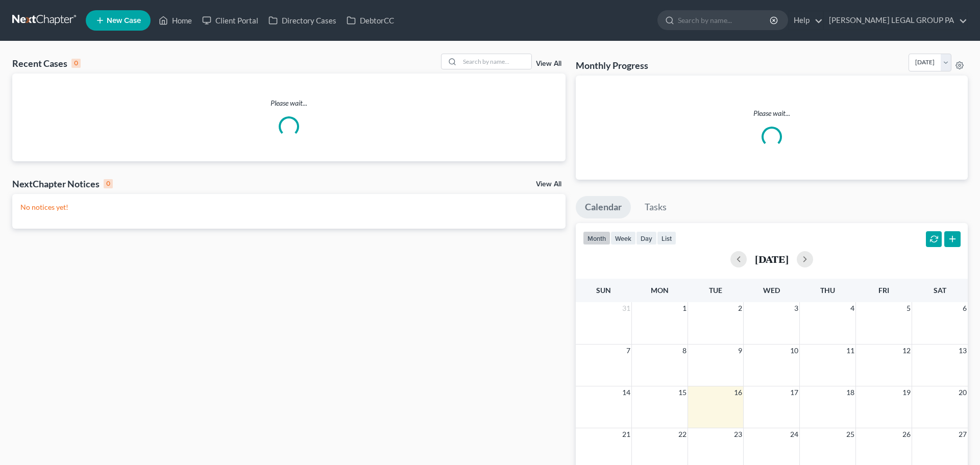 Image resolution: width=980 pixels, height=465 pixels. Describe the element at coordinates (964, 308) in the screenshot. I see `span: 6` at that location.